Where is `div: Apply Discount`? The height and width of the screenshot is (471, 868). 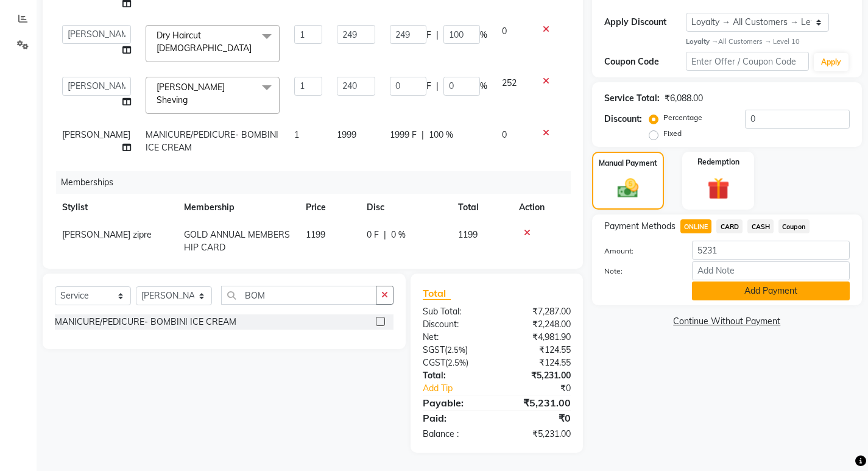
div: Apply Discount is located at coordinates (645, 22).